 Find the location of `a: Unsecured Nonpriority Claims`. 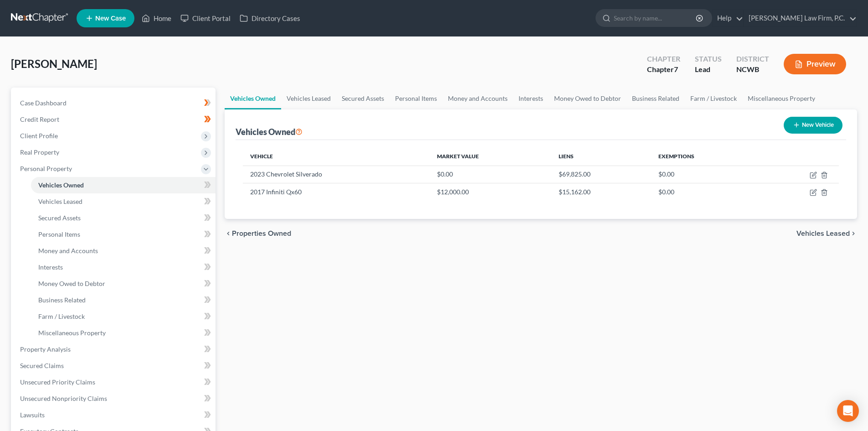

a: Unsecured Nonpriority Claims is located at coordinates (114, 399).